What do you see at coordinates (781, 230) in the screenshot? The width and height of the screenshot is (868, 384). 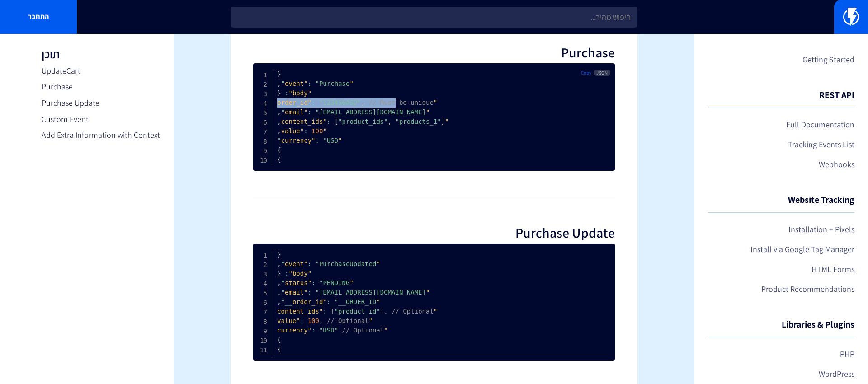 I see `a: Installation + Pixels` at bounding box center [781, 230].